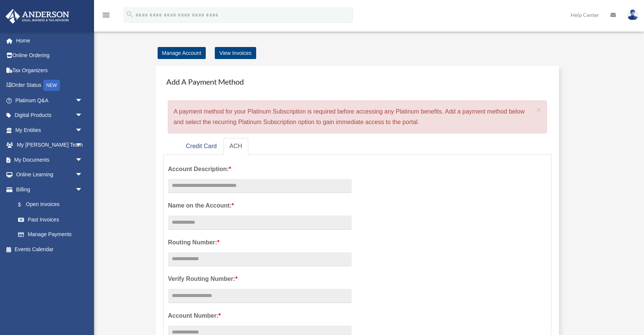  I want to click on a: $Open Invoices, so click(52, 205).